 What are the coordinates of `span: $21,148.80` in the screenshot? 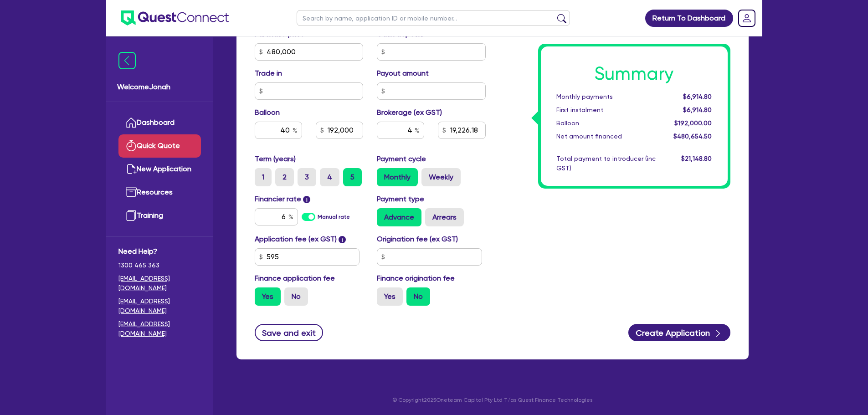 It's located at (696, 159).